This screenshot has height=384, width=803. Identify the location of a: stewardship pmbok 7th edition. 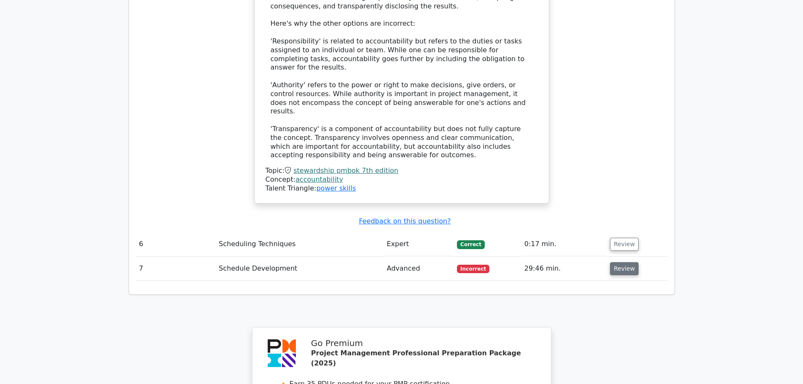
(346, 170).